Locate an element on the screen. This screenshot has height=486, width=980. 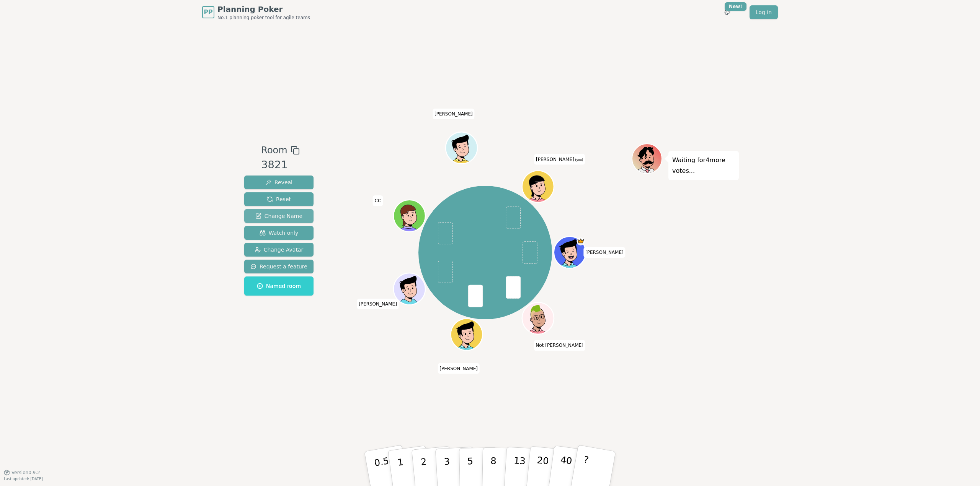
a: Log in is located at coordinates (764, 13).